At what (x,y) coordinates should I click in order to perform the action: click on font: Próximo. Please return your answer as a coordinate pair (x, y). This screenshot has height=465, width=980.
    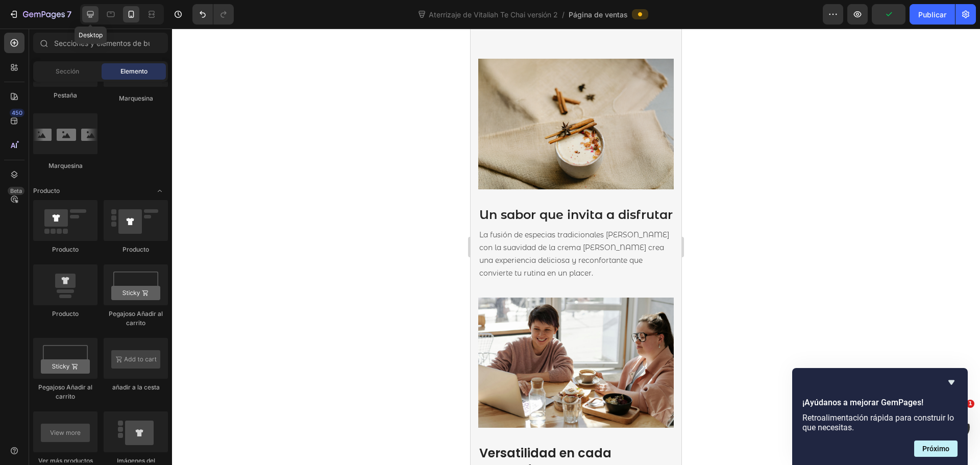
    Looking at the image, I should click on (936, 449).